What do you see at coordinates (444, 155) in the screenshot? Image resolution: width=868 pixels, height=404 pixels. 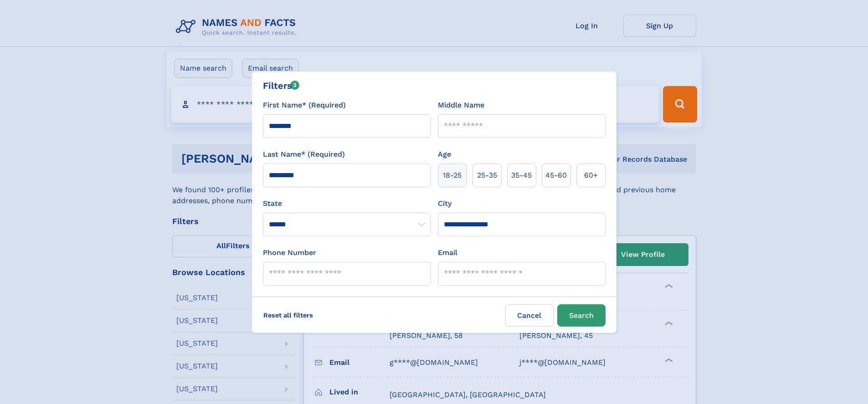 I see `label: Age` at bounding box center [444, 155].